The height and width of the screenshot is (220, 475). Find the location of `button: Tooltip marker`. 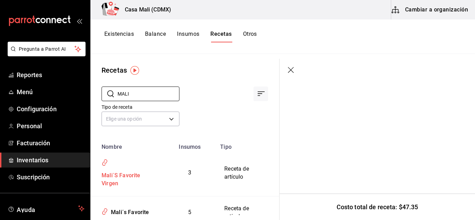

button: Tooltip marker is located at coordinates (135, 70).